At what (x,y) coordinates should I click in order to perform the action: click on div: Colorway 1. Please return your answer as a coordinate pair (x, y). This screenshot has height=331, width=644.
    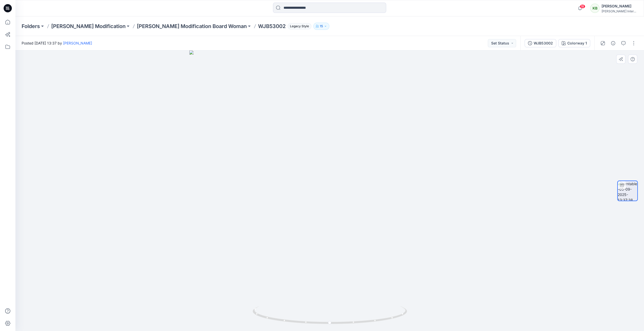
    Looking at the image, I should click on (577, 43).